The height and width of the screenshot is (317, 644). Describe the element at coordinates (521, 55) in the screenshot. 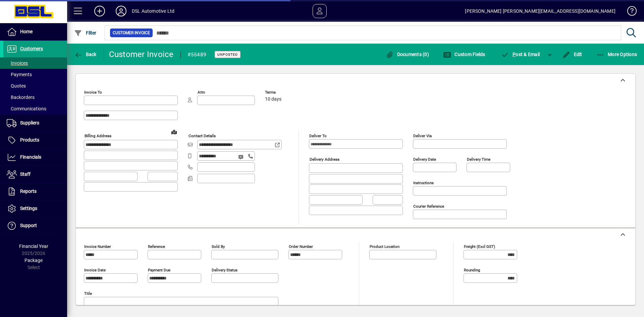

I see `button: Post & Email` at that location.